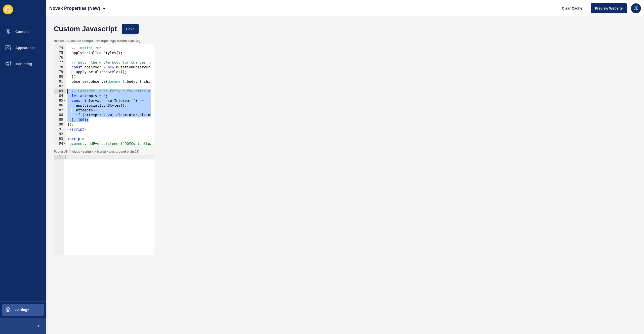  I want to click on label: Header JS (include <script>...</script> tags around plain JS), so click(97, 41).